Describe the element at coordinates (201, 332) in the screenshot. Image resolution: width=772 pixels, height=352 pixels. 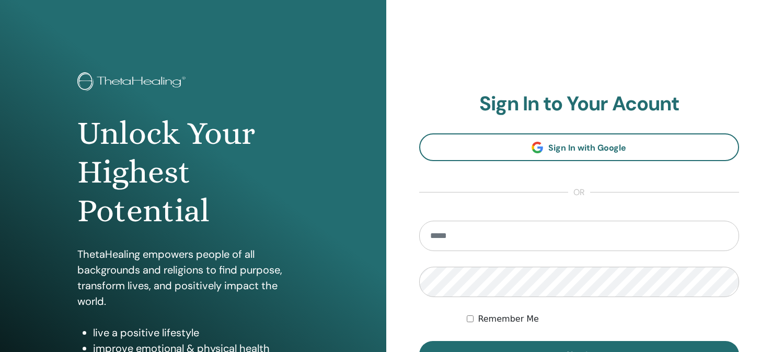
I see `li: live a positive lifestyle` at that location.